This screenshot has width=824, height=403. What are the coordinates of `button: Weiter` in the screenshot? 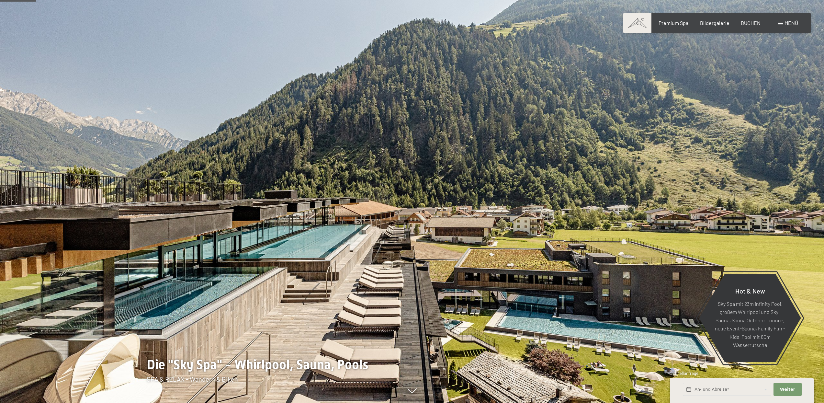 It's located at (787, 389).